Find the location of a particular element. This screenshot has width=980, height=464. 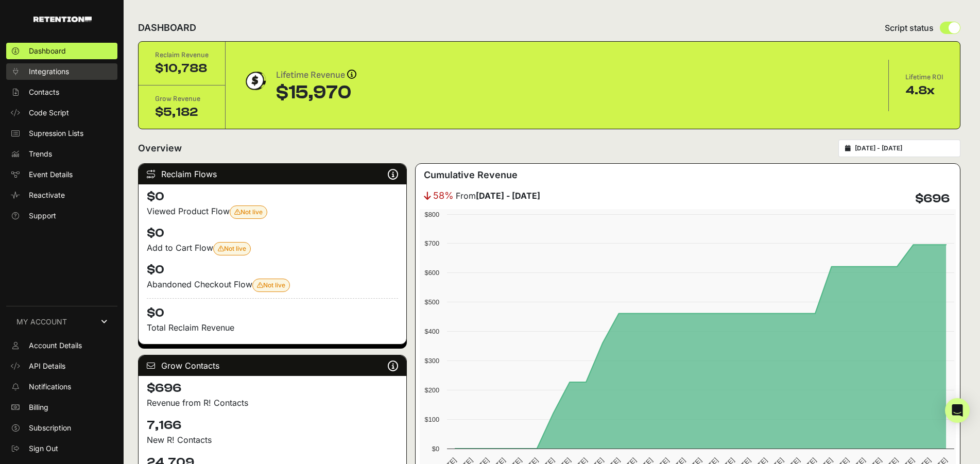

div: Lifetime Revenue is located at coordinates (316, 76).